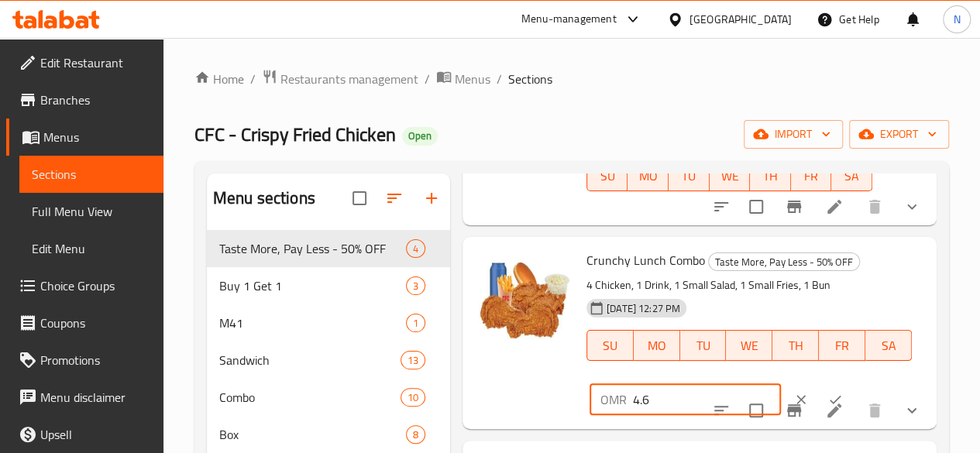  Describe the element at coordinates (95, 286) in the screenshot. I see `span: Choice Groups` at that location.